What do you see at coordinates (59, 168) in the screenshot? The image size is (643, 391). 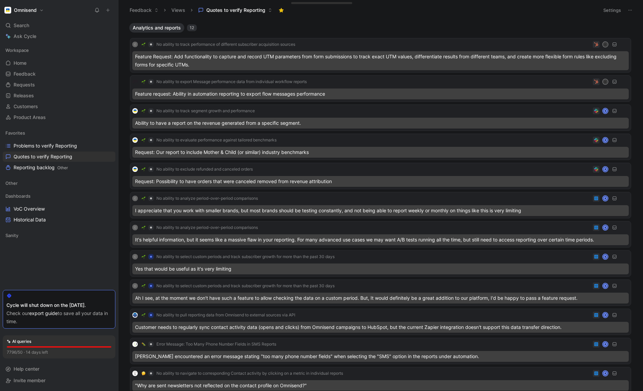 I see `a: Reporting backlogOther` at bounding box center [59, 168].